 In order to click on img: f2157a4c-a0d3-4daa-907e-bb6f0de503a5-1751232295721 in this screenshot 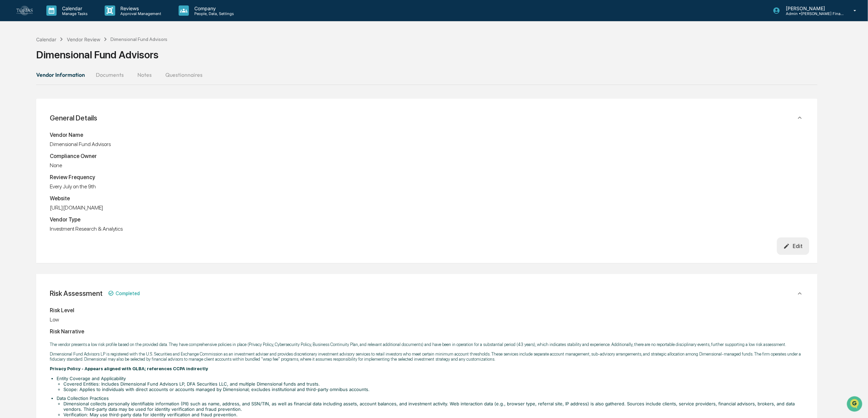, I will do `click(8, 8)`.